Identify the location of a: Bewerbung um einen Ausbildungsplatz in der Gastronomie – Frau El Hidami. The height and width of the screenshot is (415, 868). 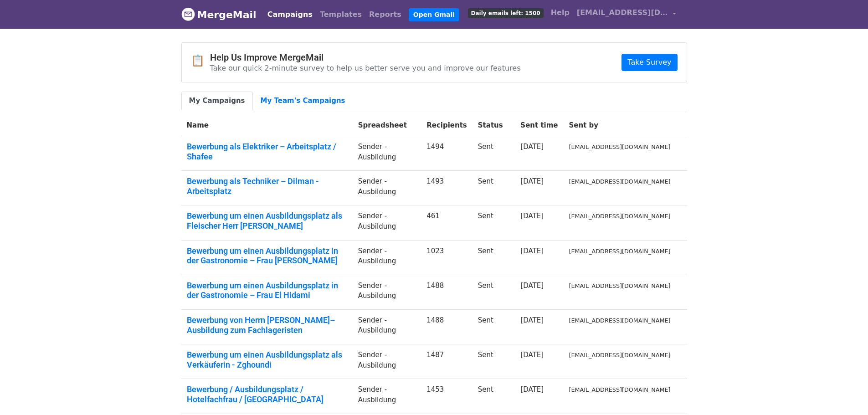
(267, 290).